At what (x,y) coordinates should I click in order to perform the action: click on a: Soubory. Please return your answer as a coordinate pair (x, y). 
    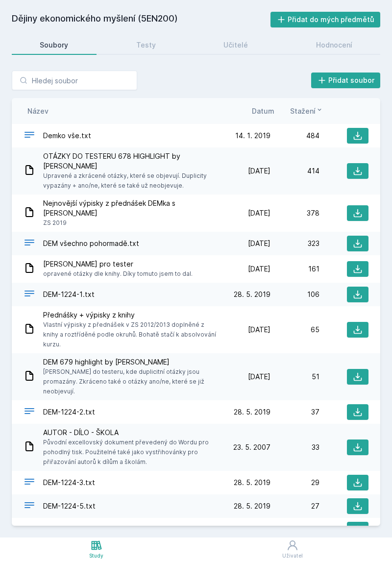
    Looking at the image, I should click on (54, 45).